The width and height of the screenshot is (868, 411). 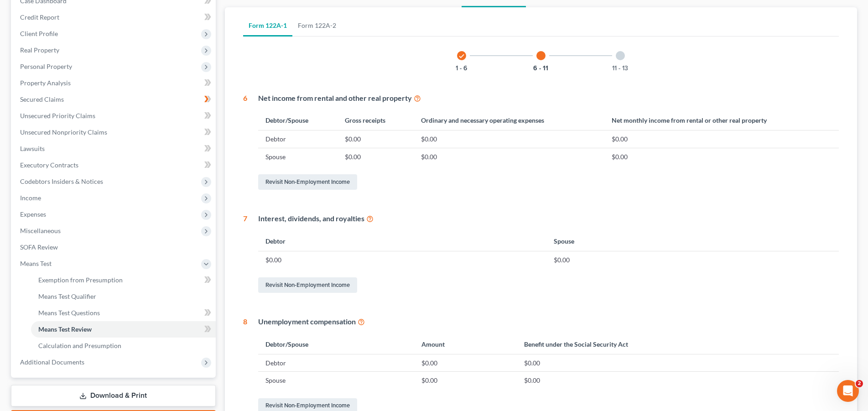 What do you see at coordinates (40, 17) in the screenshot?
I see `span: Credit Report` at bounding box center [40, 17].